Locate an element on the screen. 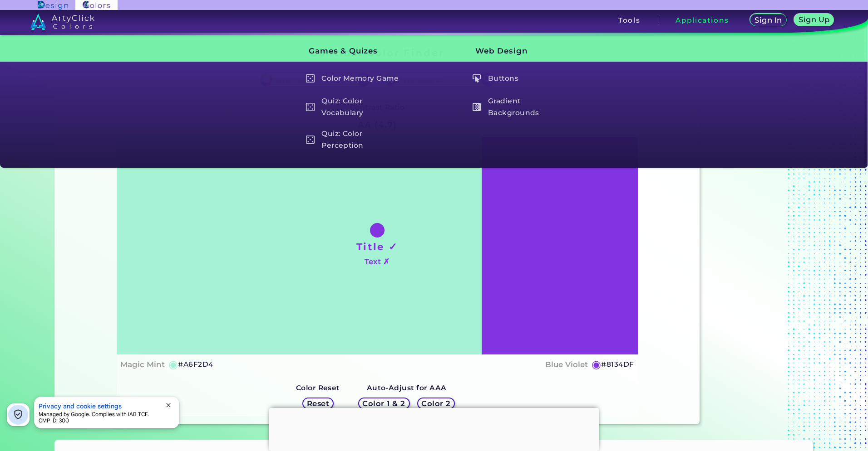 This screenshot has height=451, width=868. a: Gradient Backgrounds is located at coordinates (521, 107).